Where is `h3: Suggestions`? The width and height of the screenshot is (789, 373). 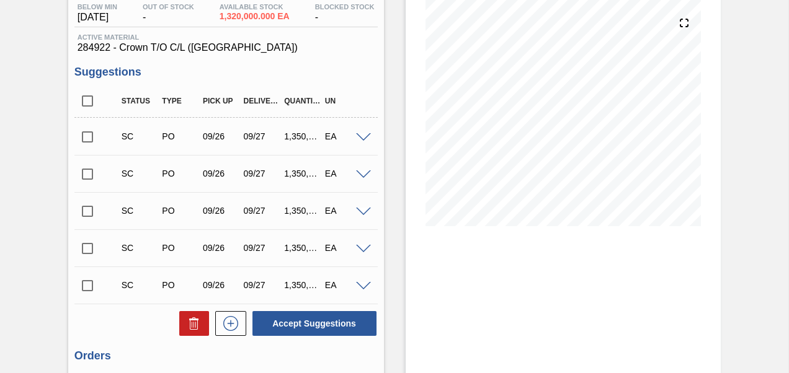 h3: Suggestions is located at coordinates (226, 72).